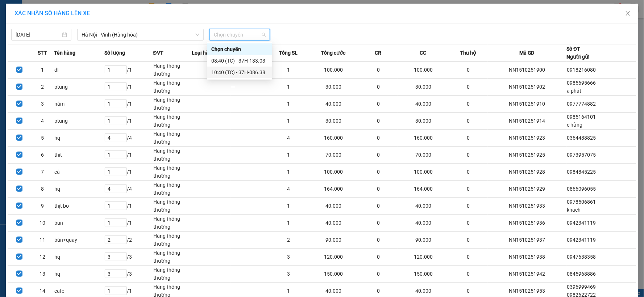  I want to click on td: 100.000, so click(423, 70).